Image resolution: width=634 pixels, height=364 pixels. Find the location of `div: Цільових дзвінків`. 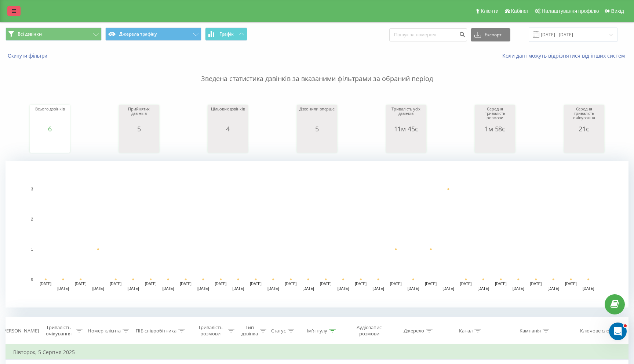

div: Цільових дзвінків is located at coordinates (228, 116).